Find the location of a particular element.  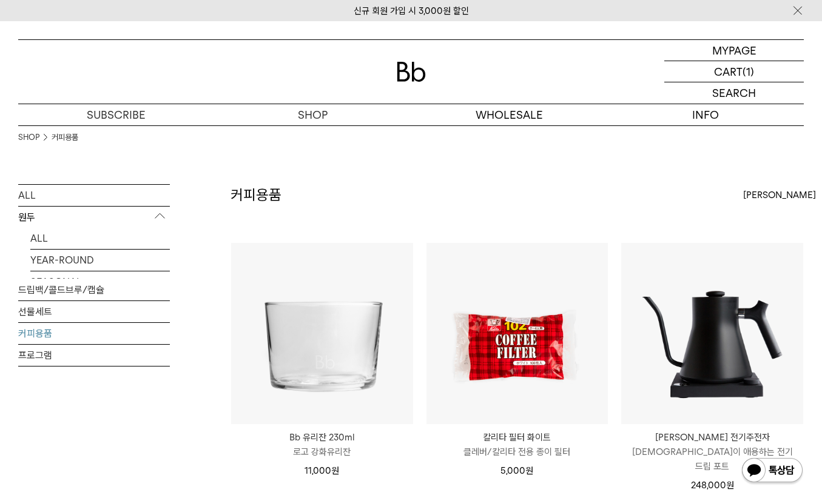

p: SEARCH is located at coordinates (734, 93).